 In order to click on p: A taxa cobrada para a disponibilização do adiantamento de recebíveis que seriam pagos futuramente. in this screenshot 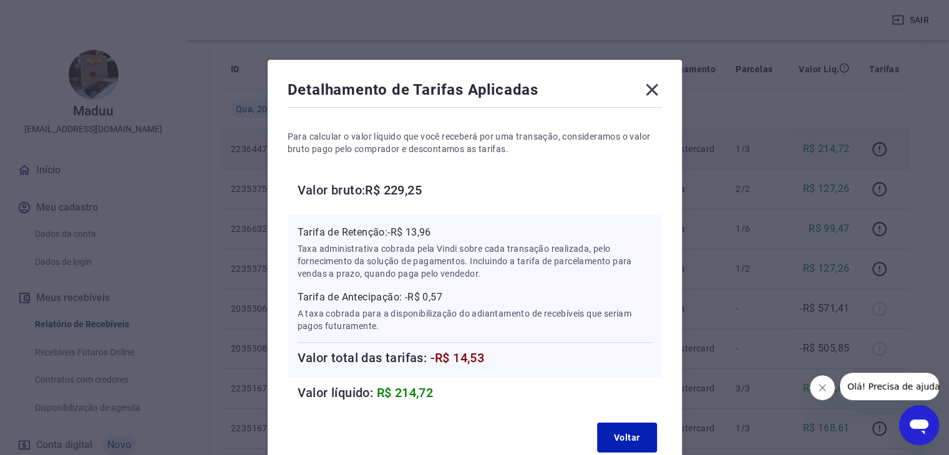, I will do `click(475, 320)`.